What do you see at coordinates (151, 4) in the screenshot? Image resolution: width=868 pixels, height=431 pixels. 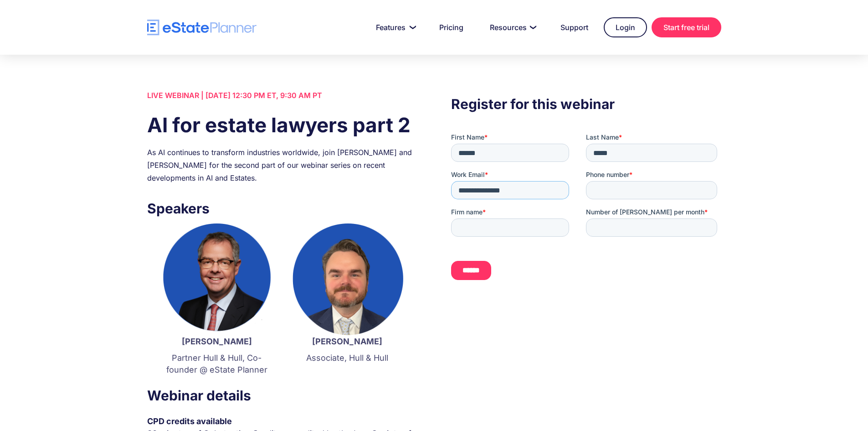 I see `span: Last Name` at bounding box center [151, 4].